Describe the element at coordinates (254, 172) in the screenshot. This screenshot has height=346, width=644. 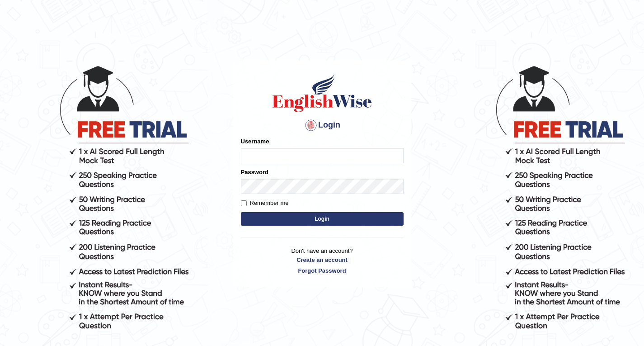
I see `label: Password` at that location.